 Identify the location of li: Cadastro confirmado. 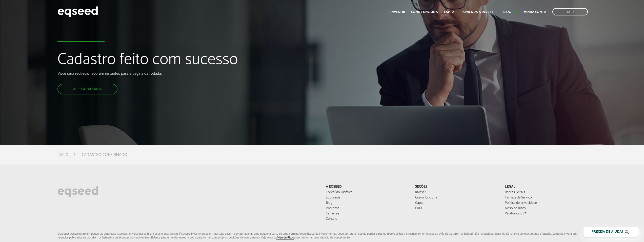
(105, 155).